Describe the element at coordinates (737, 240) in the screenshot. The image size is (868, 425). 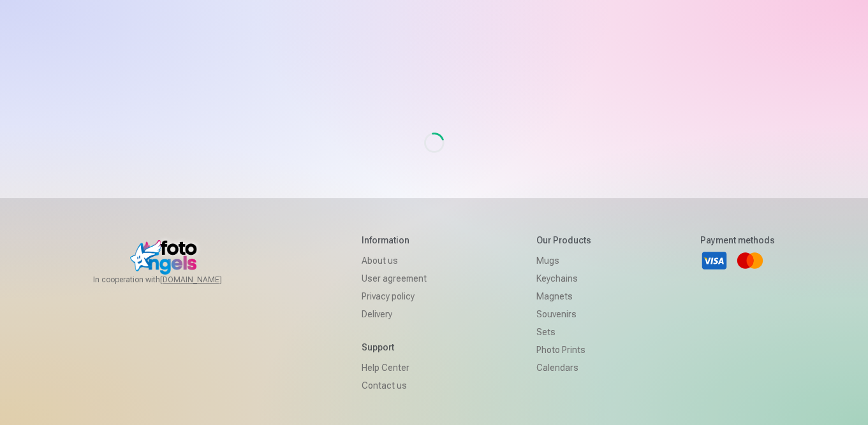
I see `h5: Payment methods` at that location.